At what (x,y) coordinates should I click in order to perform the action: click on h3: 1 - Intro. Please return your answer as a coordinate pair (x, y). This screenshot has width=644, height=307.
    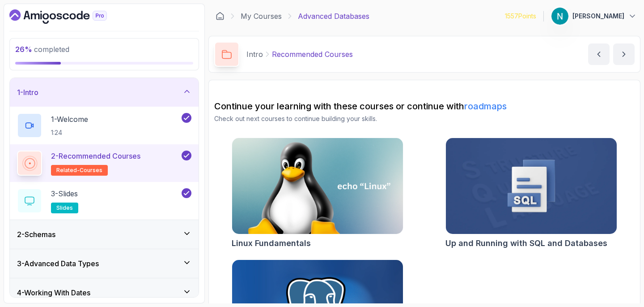
    Looking at the image, I should click on (28, 92).